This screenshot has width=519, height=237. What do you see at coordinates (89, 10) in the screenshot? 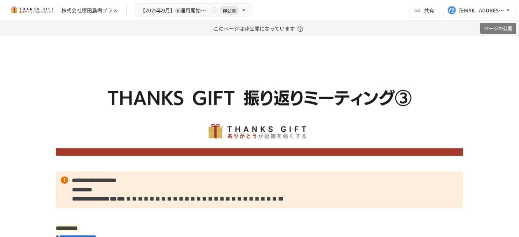
I see `div: 株式会社塚田農場プラス` at bounding box center [89, 10].